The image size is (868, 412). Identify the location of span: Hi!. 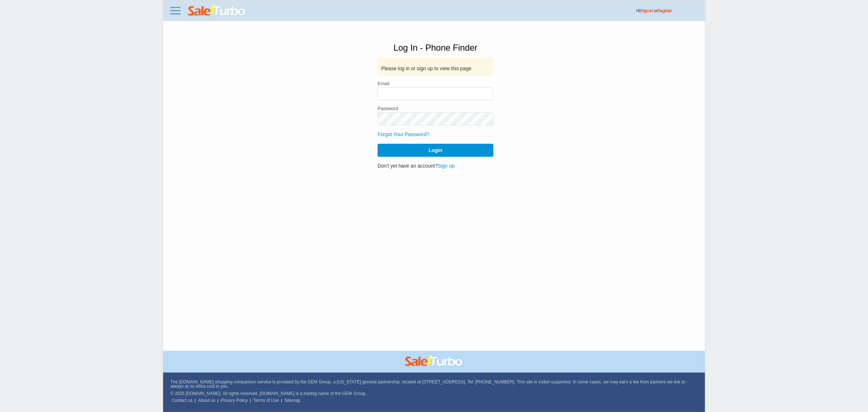
(638, 11).